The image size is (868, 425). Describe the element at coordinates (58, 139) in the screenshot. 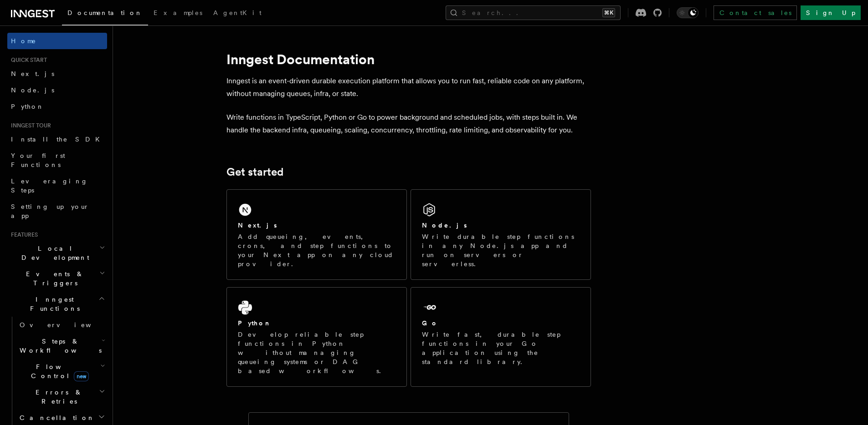

I see `span: Install the SDK` at that location.